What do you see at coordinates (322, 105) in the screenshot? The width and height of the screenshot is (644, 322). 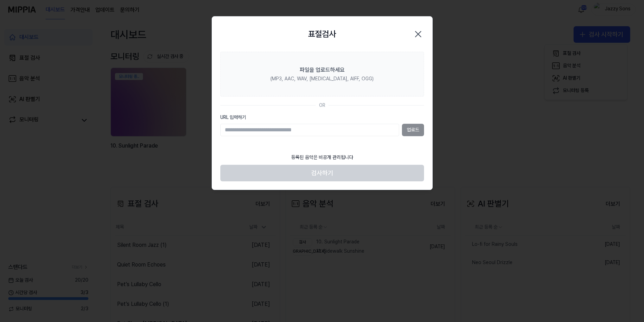 I see `div: OR` at bounding box center [322, 105].